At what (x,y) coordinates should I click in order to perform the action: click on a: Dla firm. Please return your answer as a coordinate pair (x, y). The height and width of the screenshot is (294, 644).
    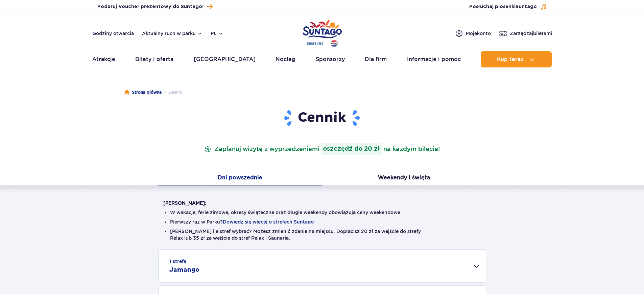
    Looking at the image, I should click on (376, 59).